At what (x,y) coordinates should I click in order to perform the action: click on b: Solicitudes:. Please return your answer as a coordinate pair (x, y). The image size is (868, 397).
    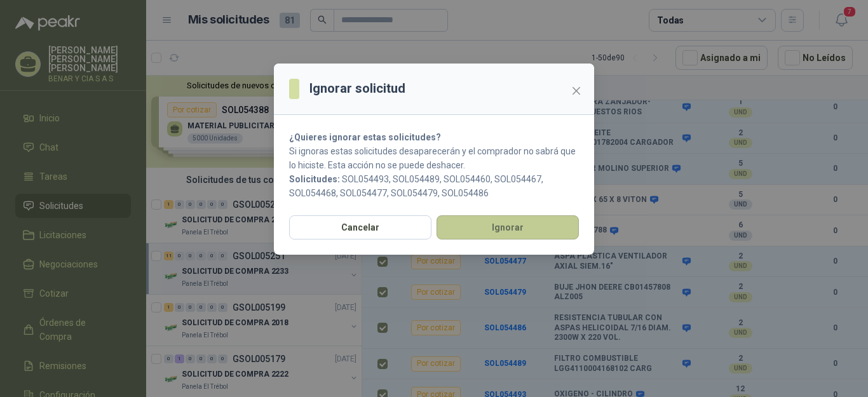
    Looking at the image, I should click on (314, 180).